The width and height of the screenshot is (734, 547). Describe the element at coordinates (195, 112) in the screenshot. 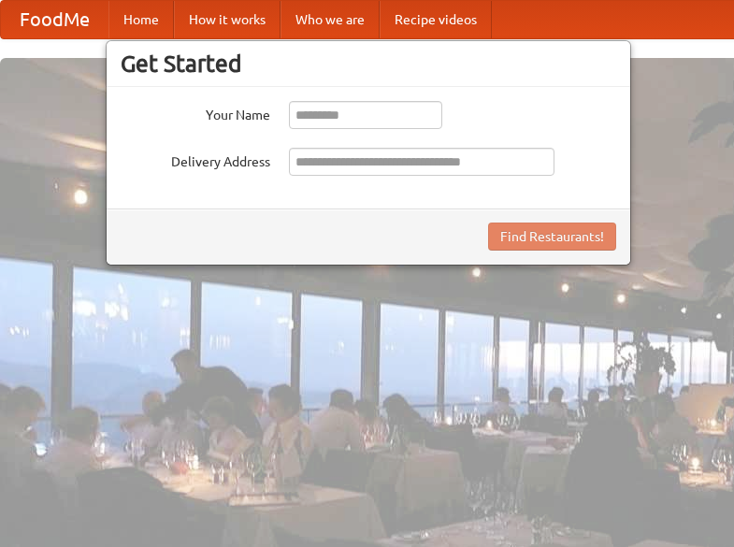

I see `label: Your Name` at that location.